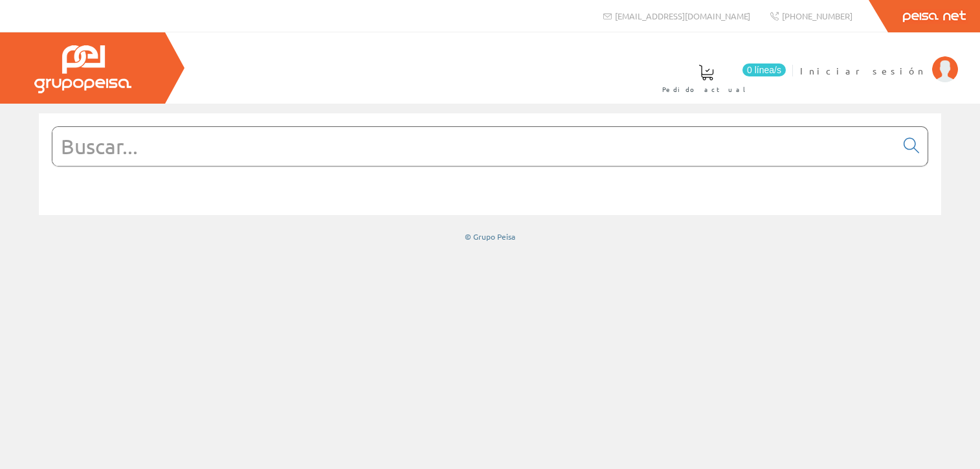 The width and height of the screenshot is (980, 469). I want to click on span: Iniciar sesión, so click(862, 70).